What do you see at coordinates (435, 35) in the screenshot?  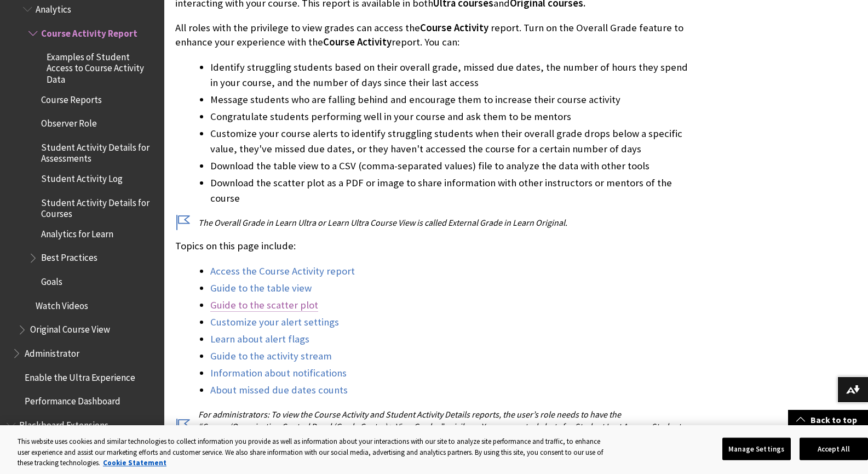 I see `p: All roles with the privilege to view grades can access the report. Turn on the Overall Grade feat...` at bounding box center [435, 35].